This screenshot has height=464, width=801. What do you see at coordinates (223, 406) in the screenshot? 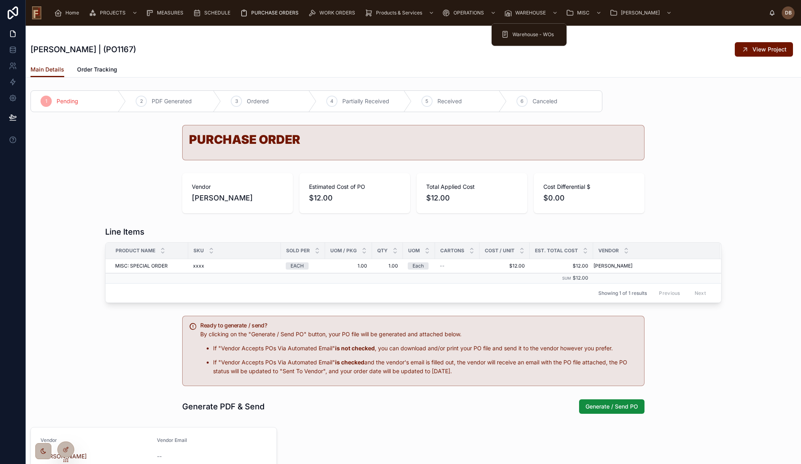
I see `h1: Generate PDF & Send` at bounding box center [223, 406].